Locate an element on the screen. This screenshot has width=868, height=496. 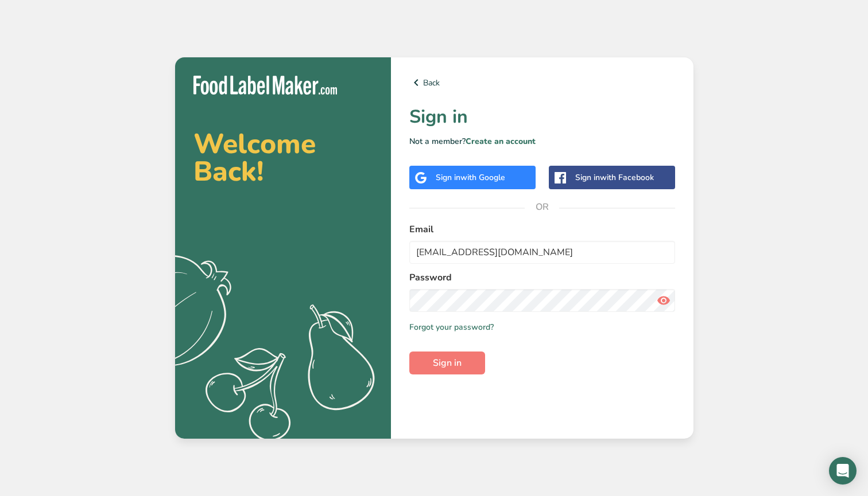
span: with Facebook is located at coordinates (627, 177).